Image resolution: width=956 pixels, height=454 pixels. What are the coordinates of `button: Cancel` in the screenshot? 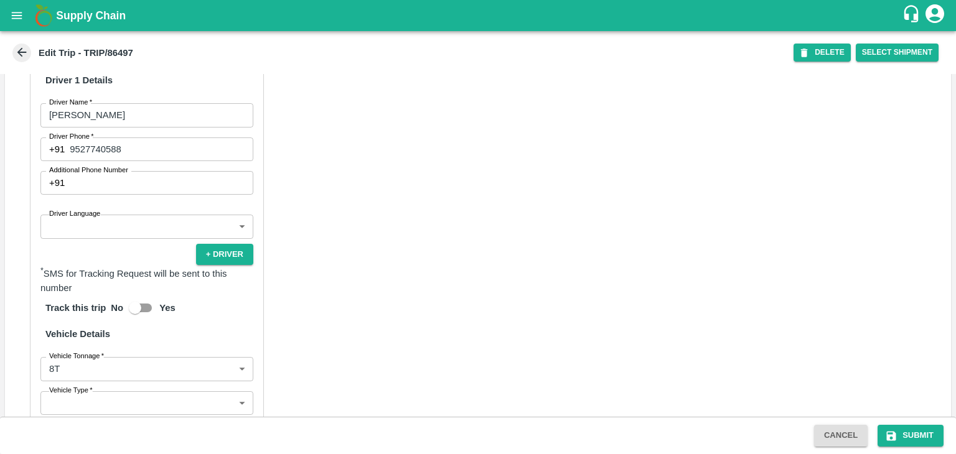 It's located at (841, 436).